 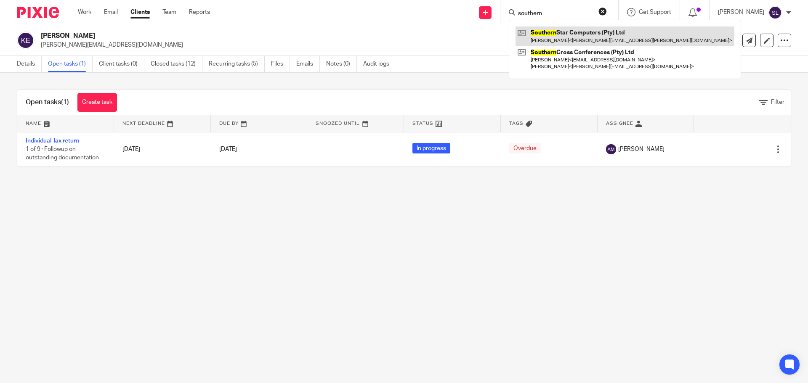 What do you see at coordinates (85, 12) in the screenshot?
I see `a: Work` at bounding box center [85, 12].